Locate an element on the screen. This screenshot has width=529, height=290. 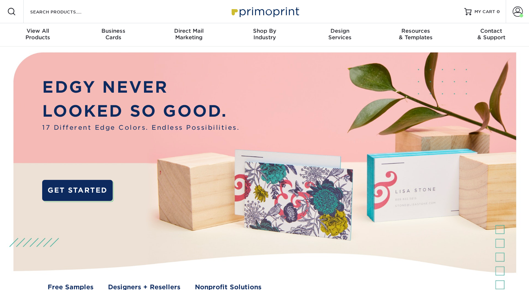
div: Marketing is located at coordinates (189, 34).